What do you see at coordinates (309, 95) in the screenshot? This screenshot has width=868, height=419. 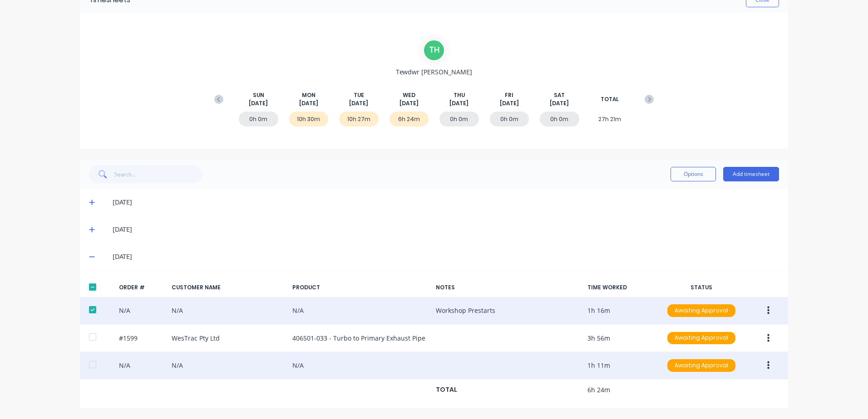 I see `span: MON` at bounding box center [309, 95].